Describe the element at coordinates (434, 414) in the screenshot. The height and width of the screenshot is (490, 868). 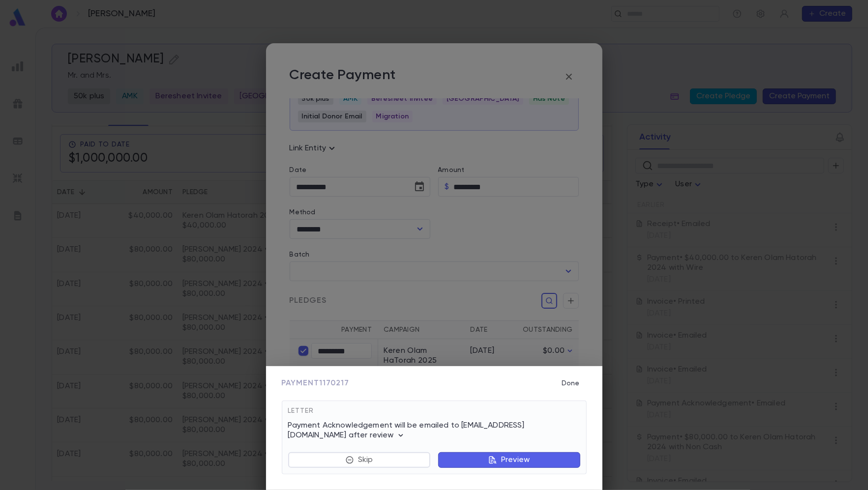
I see `div: Letter` at that location.